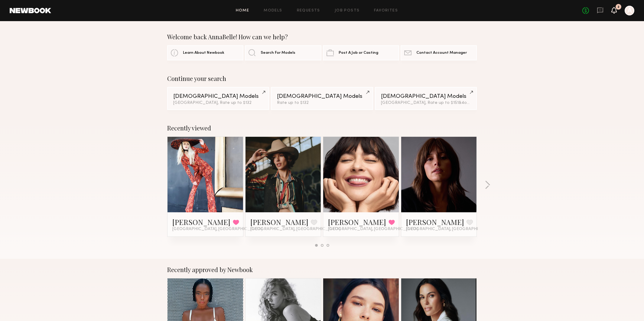  I want to click on span: Post A Job or Casting, so click(359, 53).